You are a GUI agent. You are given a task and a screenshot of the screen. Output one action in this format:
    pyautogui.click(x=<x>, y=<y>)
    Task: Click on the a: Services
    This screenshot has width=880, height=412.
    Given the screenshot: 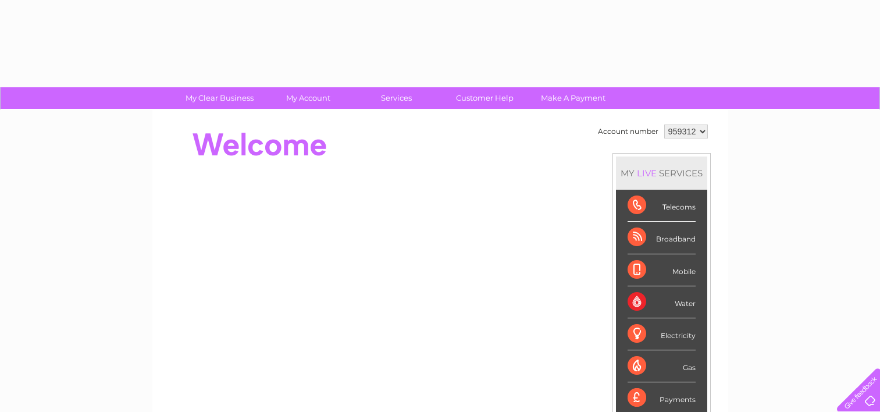 What is the action you would take?
    pyautogui.click(x=396, y=98)
    